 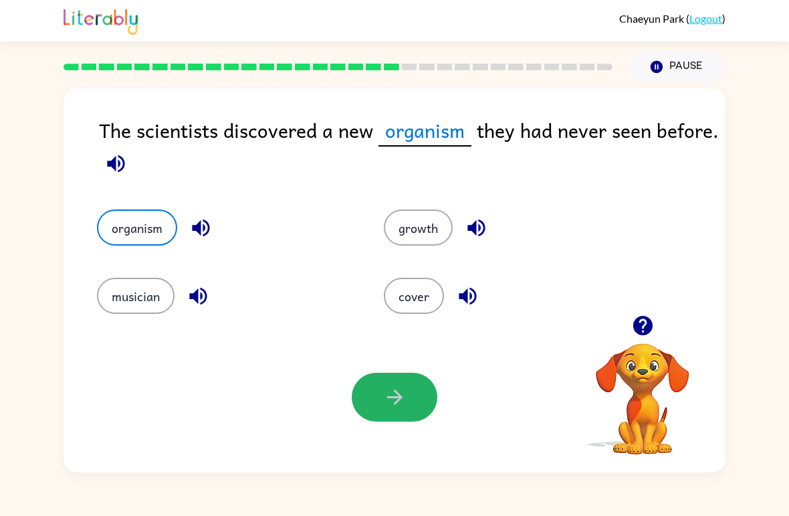 What do you see at coordinates (653, 18) in the screenshot?
I see `span: Chaeyun Park` at bounding box center [653, 18].